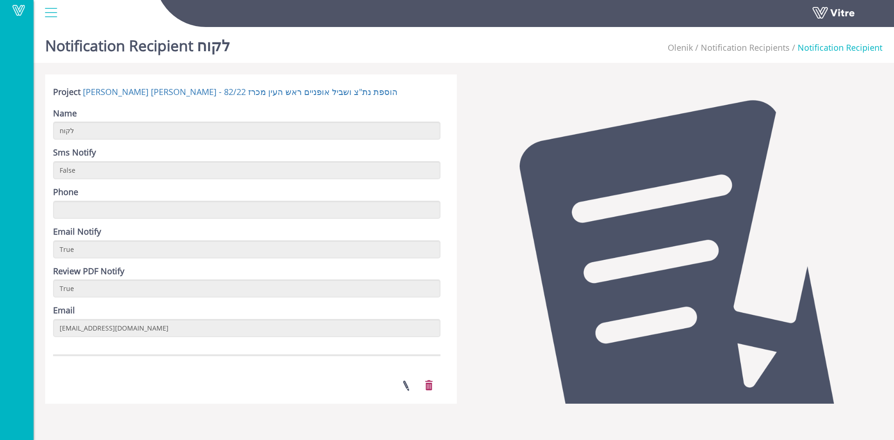 The height and width of the screenshot is (440, 894). What do you see at coordinates (77, 232) in the screenshot?
I see `label: Email Notify` at bounding box center [77, 232].